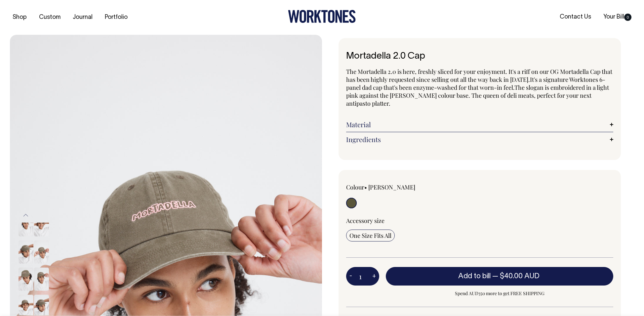 The height and width of the screenshot is (316, 644). What do you see at coordinates (480, 87) in the screenshot?
I see `p: The Mortadella 2.0 is here, freshly sliced for your enjoyment. It's a riff on our OG Mortadella C...` at bounding box center [480, 87].